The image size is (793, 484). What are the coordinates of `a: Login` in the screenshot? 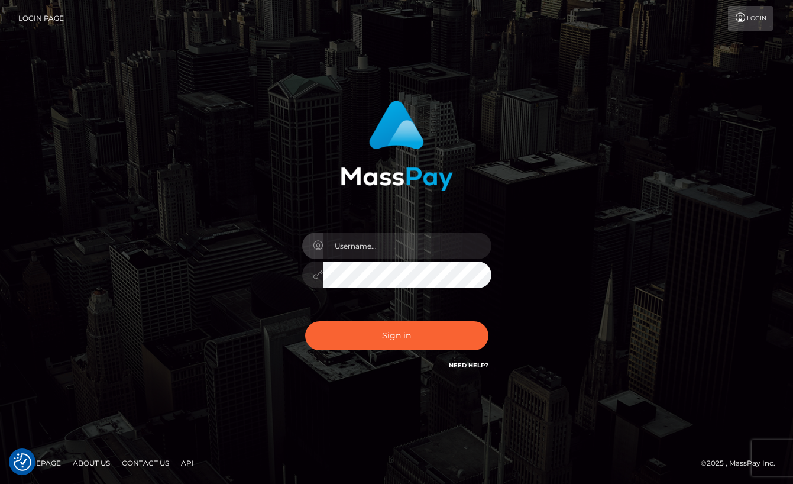 It's located at (750, 18).